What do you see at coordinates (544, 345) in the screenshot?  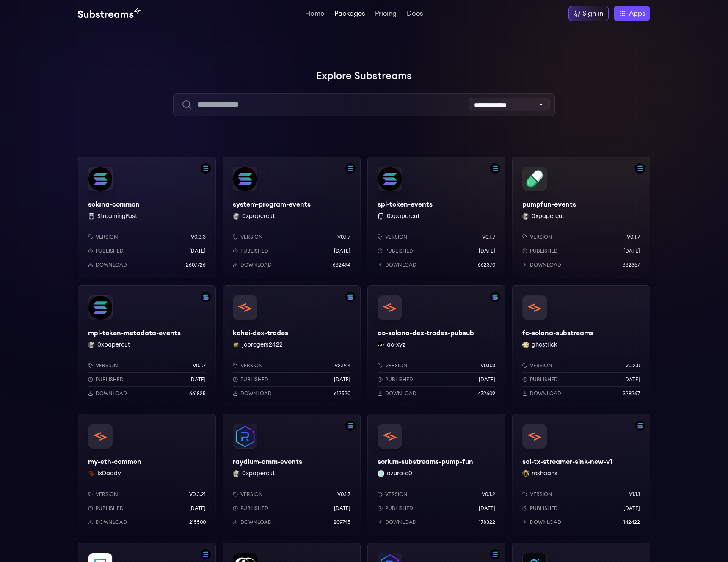 I see `button: ghostrick` at bounding box center [544, 345].